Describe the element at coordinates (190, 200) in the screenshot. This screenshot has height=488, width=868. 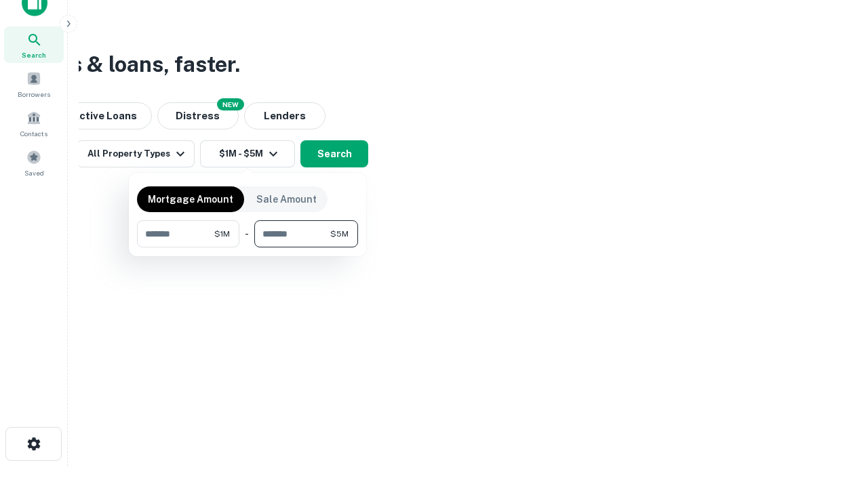
I see `p: Mortgage Amount` at that location.